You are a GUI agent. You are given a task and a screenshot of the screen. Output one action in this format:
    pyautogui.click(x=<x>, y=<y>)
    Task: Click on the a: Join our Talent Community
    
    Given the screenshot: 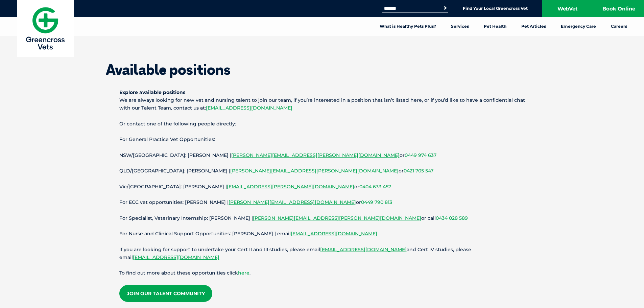 What is the action you would take?
    pyautogui.click(x=165, y=294)
    